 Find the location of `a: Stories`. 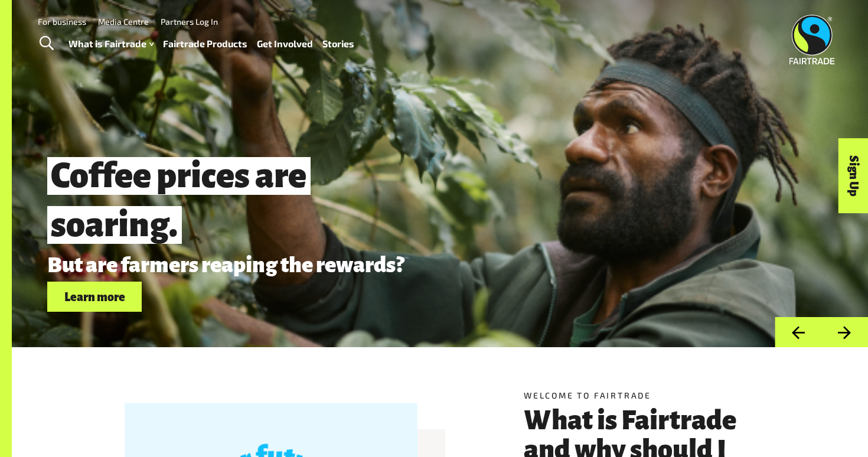

a: Stories is located at coordinates (338, 44).